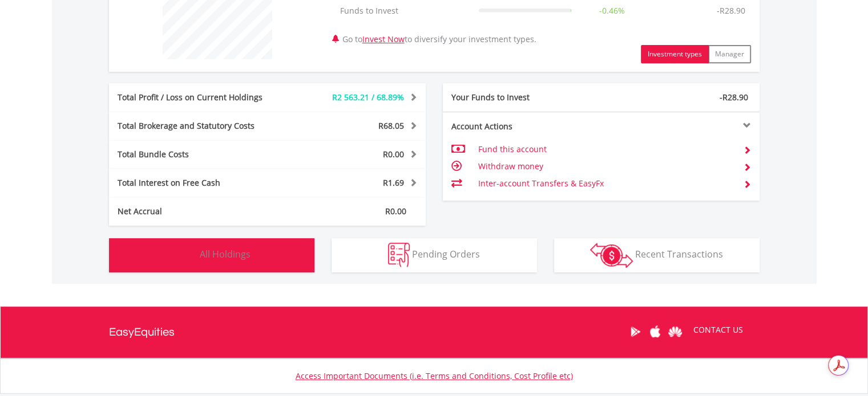  I want to click on button: Manager, so click(729, 54).